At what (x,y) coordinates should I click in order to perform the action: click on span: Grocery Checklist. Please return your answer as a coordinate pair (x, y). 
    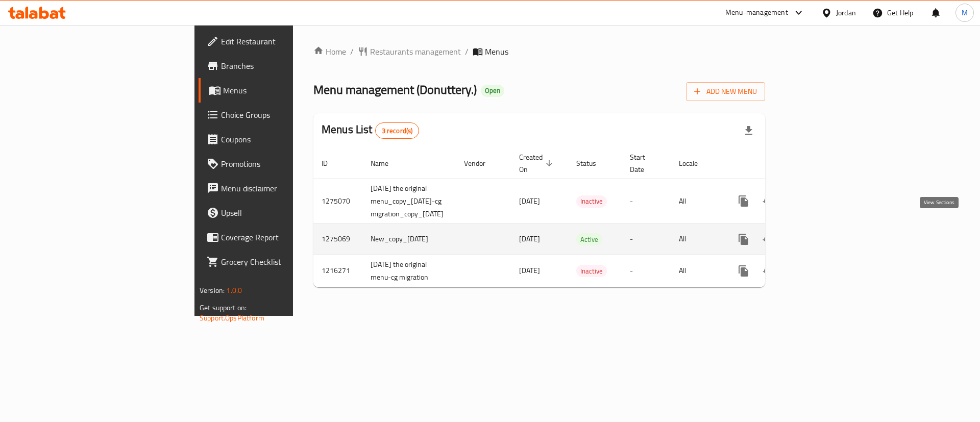
    Looking at the image, I should click on (285, 262).